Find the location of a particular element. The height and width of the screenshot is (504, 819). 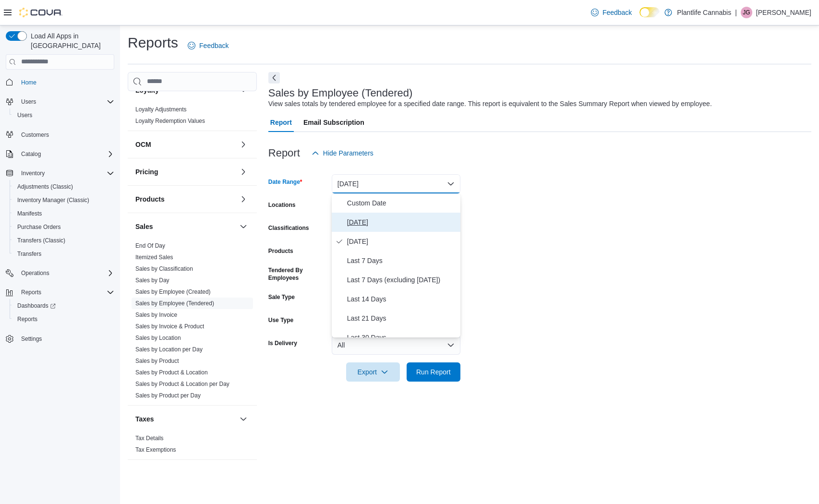

h3: Sales by Employee (Tendered) is located at coordinates (340, 93).